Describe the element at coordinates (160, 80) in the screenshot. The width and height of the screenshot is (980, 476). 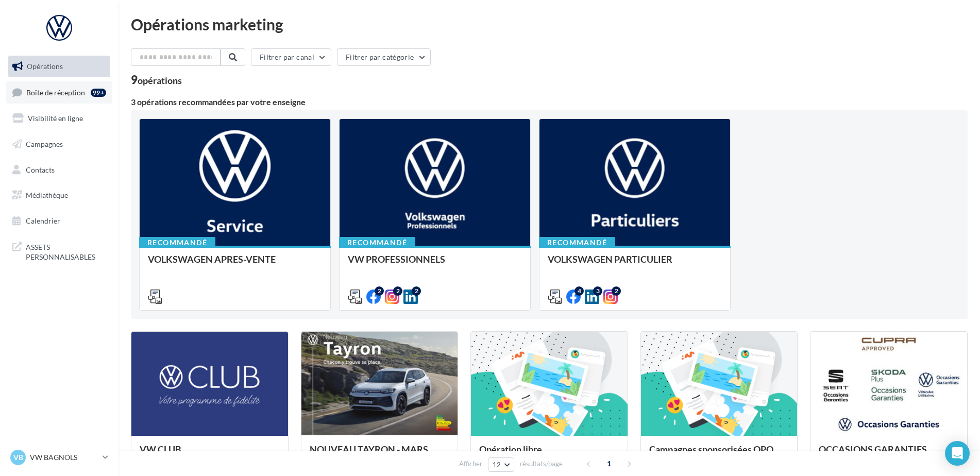
I see `div: opérations` at that location.